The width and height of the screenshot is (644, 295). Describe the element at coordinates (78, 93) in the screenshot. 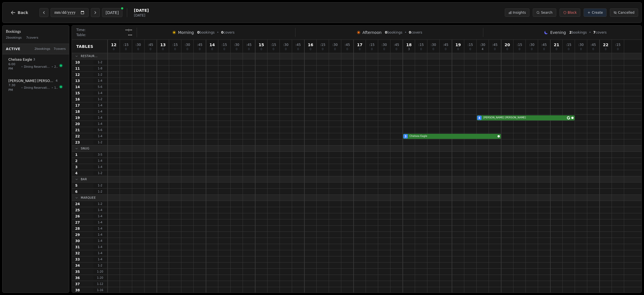

I see `span: 15` at that location.